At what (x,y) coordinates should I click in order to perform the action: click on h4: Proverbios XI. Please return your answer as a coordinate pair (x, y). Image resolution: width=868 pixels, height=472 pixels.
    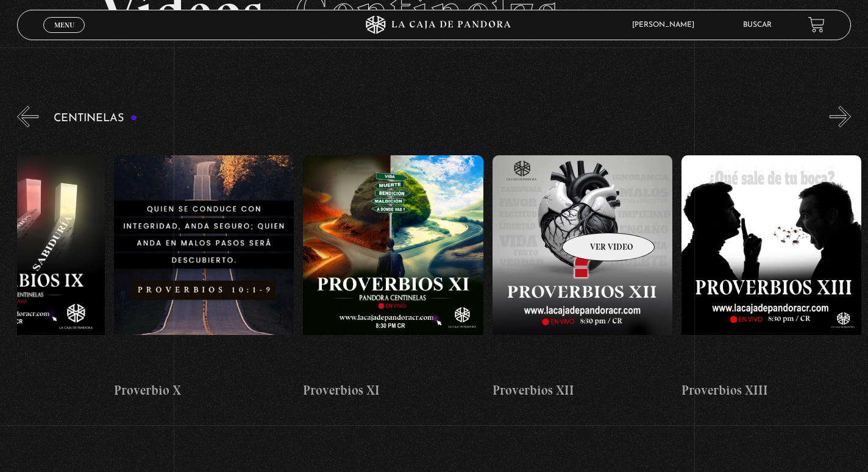
    Looking at the image, I should click on (393, 390).